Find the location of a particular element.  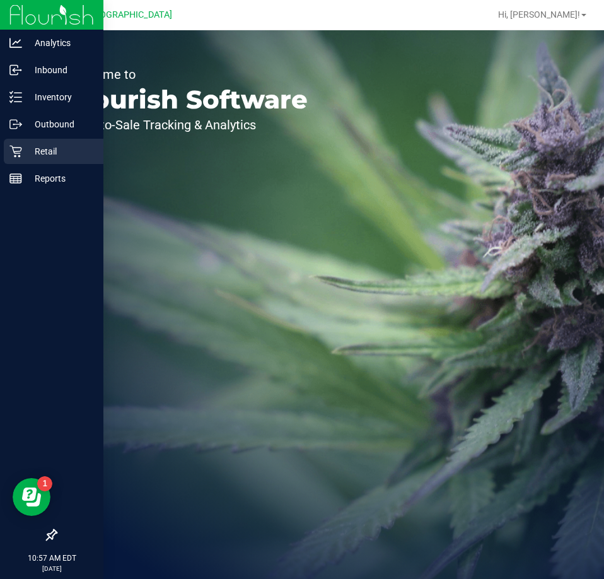

span: 1 is located at coordinates (8, 7).